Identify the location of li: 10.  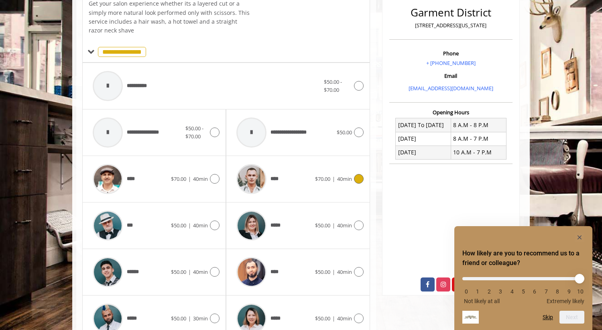
(581, 292).